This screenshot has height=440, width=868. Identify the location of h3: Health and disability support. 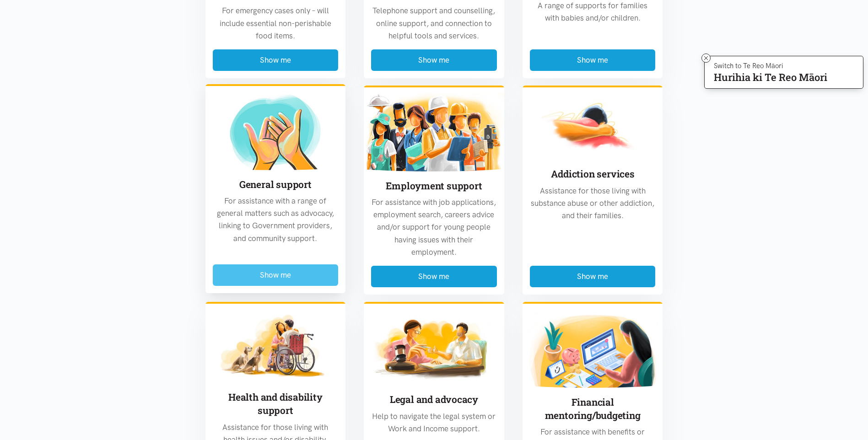
(276, 404).